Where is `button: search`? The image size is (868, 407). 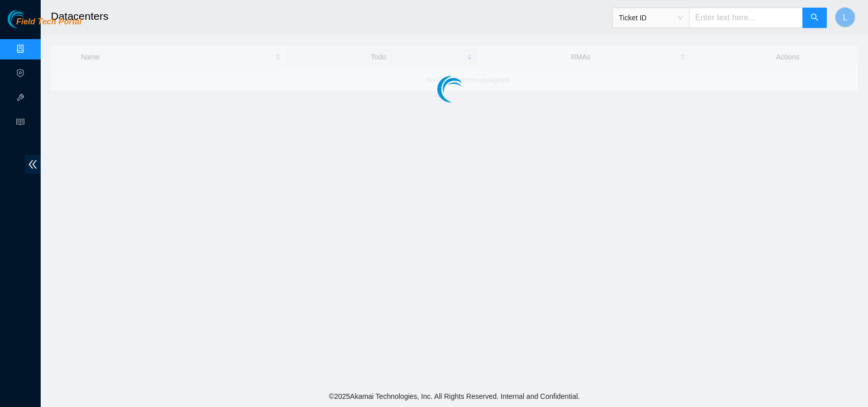
button: search is located at coordinates (815, 18).